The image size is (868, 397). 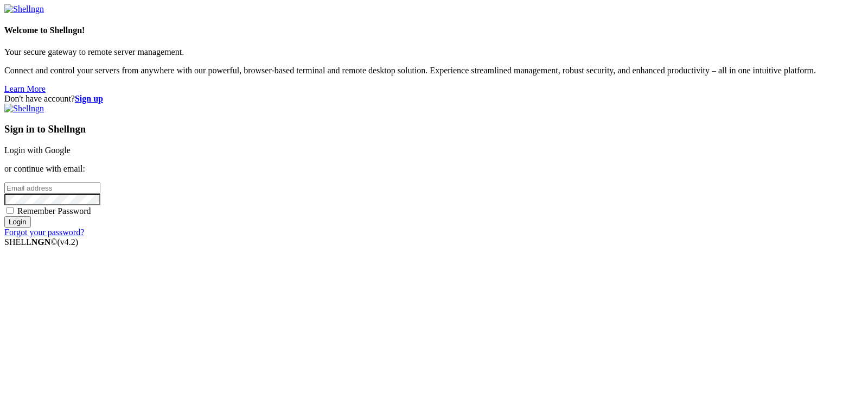 What do you see at coordinates (434, 99) in the screenshot?
I see `div: Don't have account?` at bounding box center [434, 99].